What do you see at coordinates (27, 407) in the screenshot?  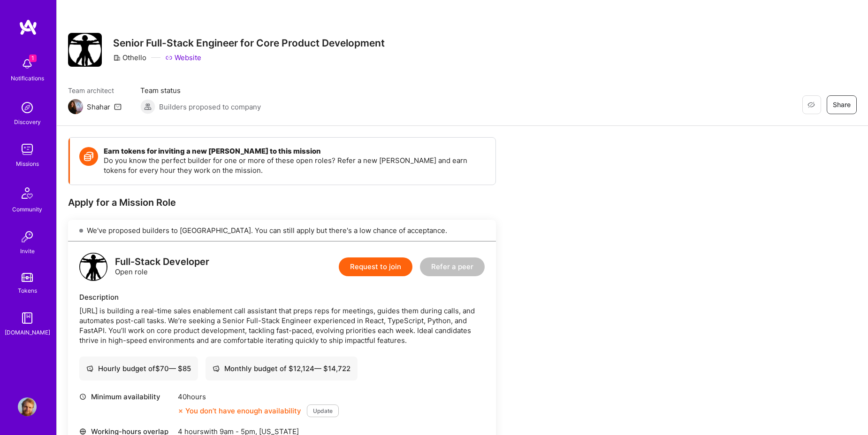 I see `a: User Avatar` at bounding box center [27, 407].